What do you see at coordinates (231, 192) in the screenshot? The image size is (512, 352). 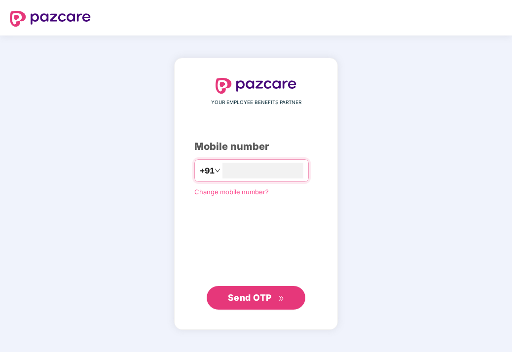 I see `a: Change mobile number?` at bounding box center [231, 192].